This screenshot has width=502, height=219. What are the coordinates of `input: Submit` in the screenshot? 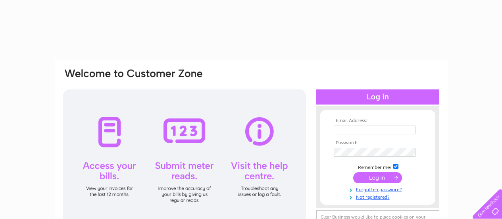 It's located at (377, 177).